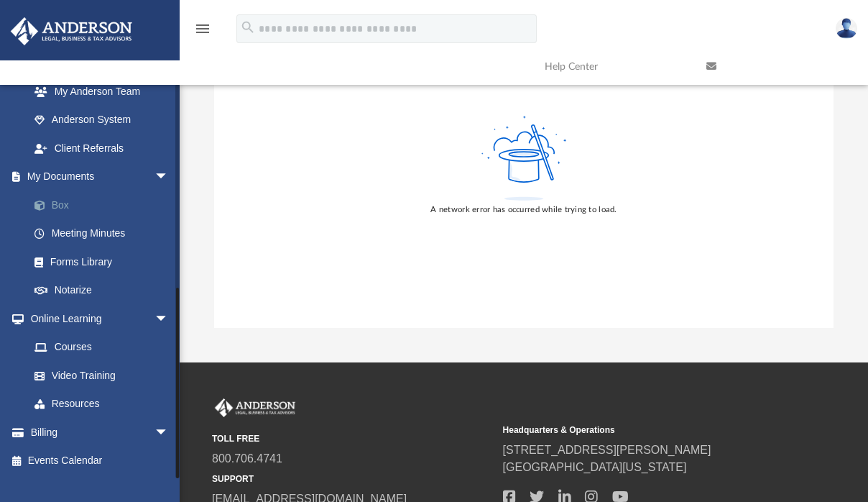 The width and height of the screenshot is (868, 502). Describe the element at coordinates (614, 66) in the screenshot. I see `a: Help Center` at that location.